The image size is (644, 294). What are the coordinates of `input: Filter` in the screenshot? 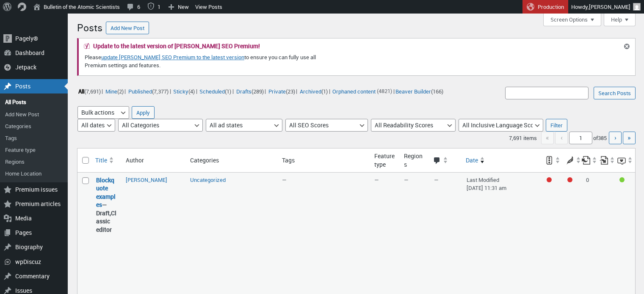 It's located at (556, 125).